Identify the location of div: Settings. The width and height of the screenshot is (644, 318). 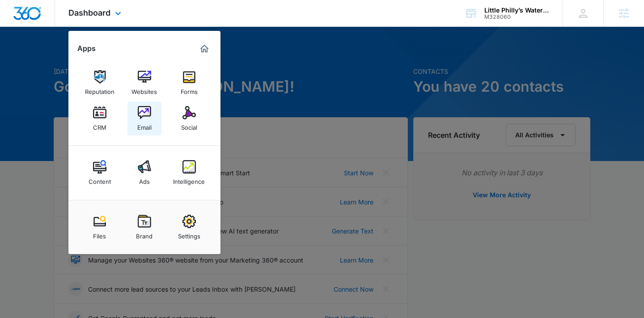
(189, 234).